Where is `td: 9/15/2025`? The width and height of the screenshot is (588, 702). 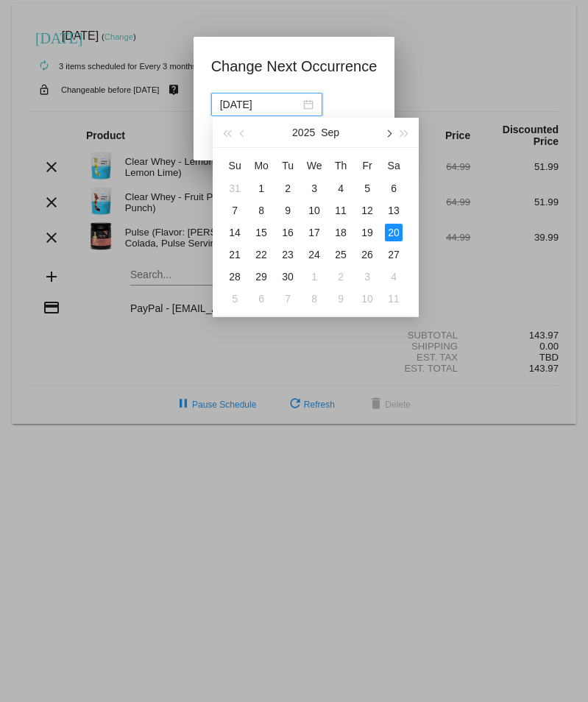 td: 9/15/2025 is located at coordinates (262, 233).